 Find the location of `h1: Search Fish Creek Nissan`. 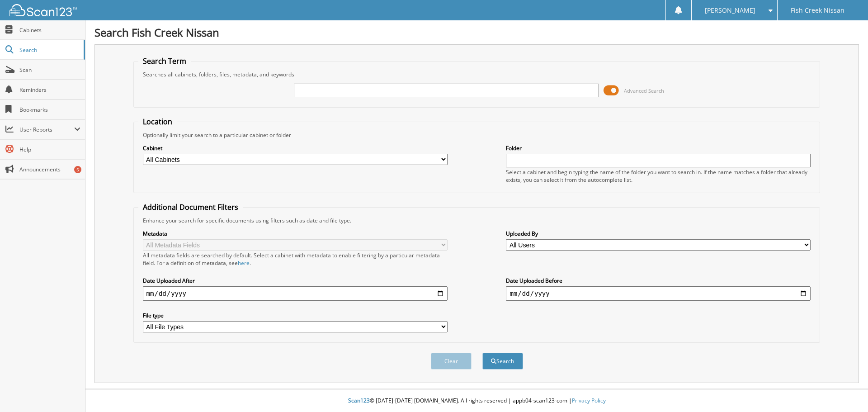

h1: Search Fish Creek Nissan is located at coordinates (477, 32).